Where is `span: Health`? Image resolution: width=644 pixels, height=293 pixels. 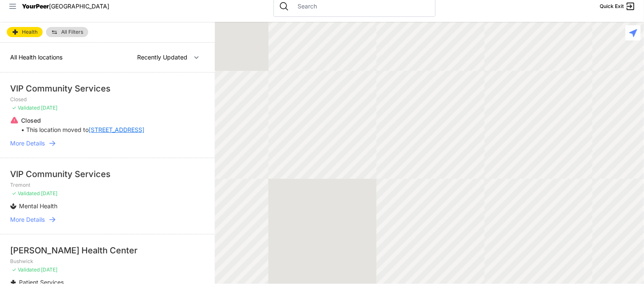 span: Health is located at coordinates (29, 32).